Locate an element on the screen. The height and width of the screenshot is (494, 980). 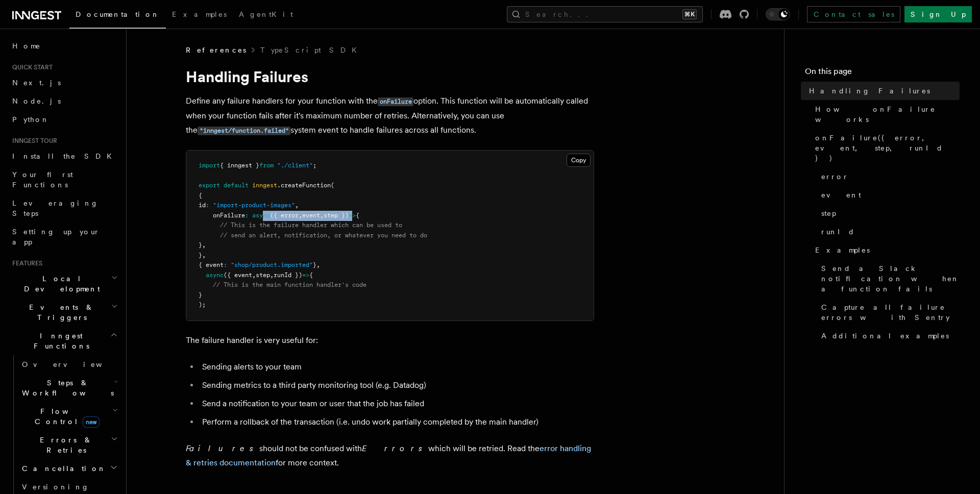
a: Contact sales is located at coordinates (853, 14).